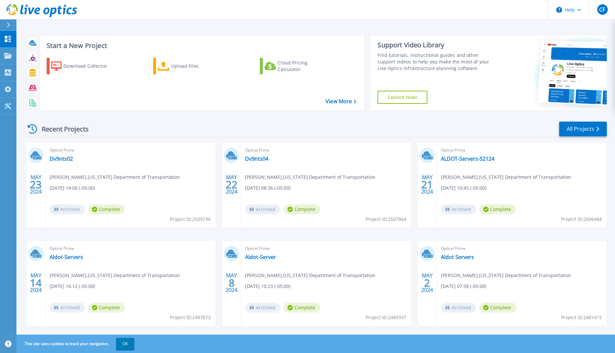 Image resolution: width=615 pixels, height=353 pixels. Describe the element at coordinates (261, 257) in the screenshot. I see `a: Aldot-Server` at that location.